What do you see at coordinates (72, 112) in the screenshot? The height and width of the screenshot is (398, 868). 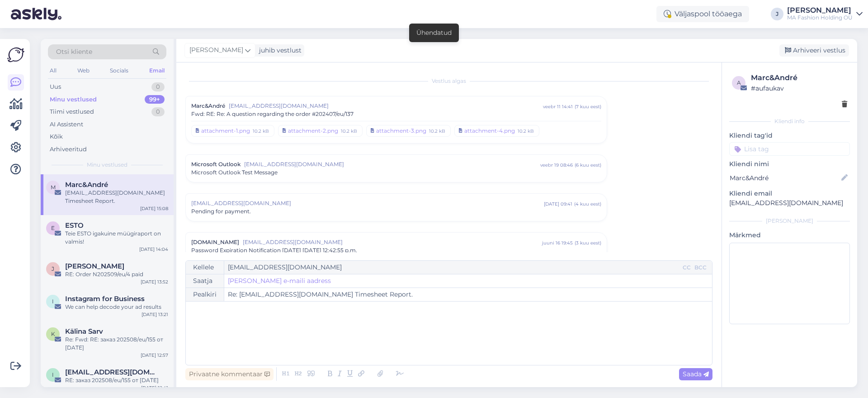 I see `div: Tiimi vestlused` at bounding box center [72, 112].